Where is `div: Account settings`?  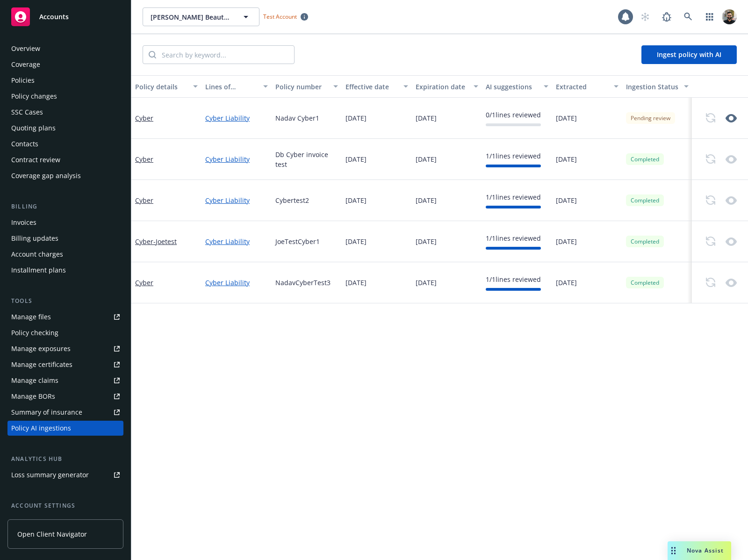
div: Account settings is located at coordinates (65, 506).